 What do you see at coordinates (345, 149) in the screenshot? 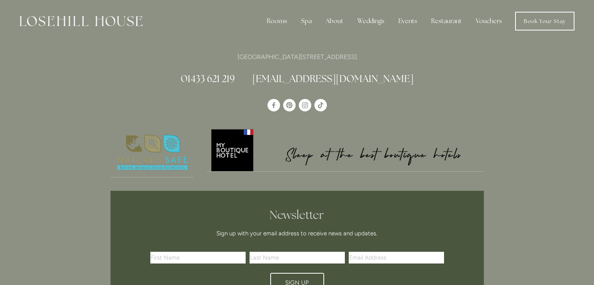
I see `img: My Boutique Hotel - Logo` at bounding box center [345, 149].